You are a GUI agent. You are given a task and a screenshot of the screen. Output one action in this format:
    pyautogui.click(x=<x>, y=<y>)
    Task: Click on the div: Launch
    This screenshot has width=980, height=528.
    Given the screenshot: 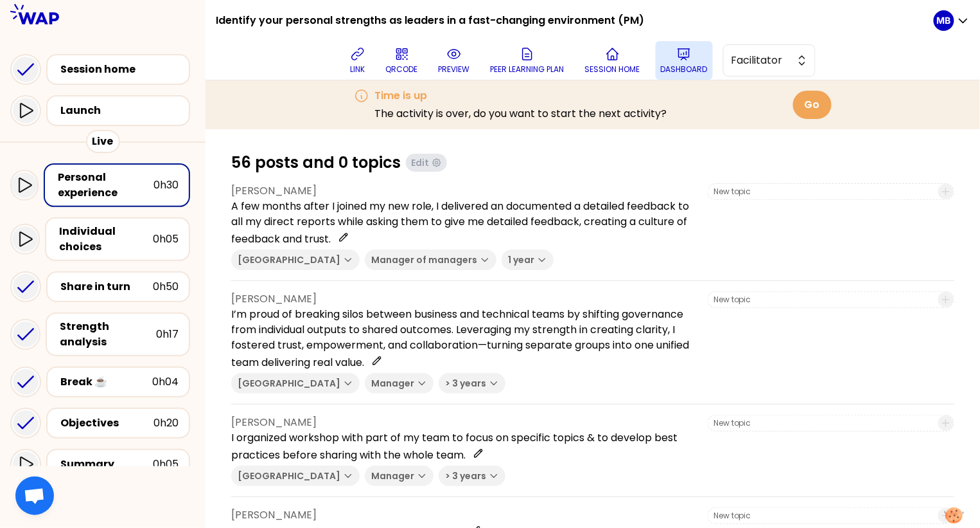 What is the action you would take?
    pyautogui.click(x=122, y=111)
    